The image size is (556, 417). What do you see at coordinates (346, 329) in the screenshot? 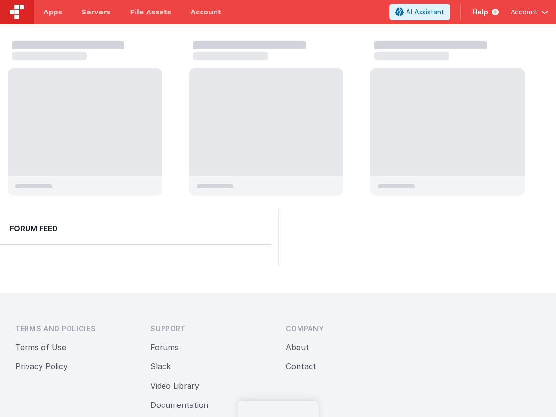
I see `h3: Company` at bounding box center [346, 329].